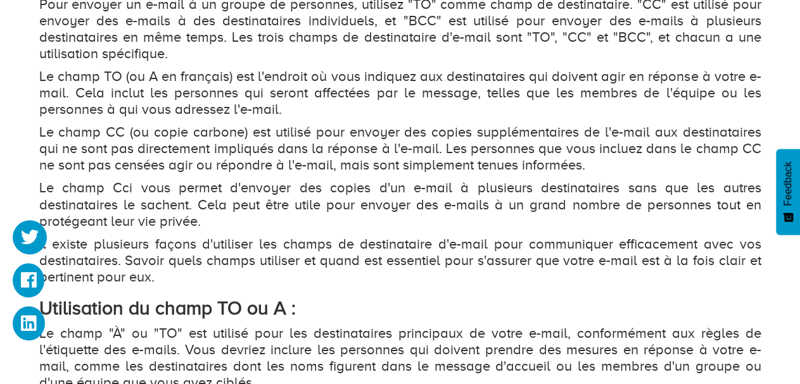  What do you see at coordinates (400, 149) in the screenshot?
I see `p: Le champ CC (ou copie carbone) est utilisé pour envoyer des copies supplémentaires de l'e-mail au...` at bounding box center [400, 149].